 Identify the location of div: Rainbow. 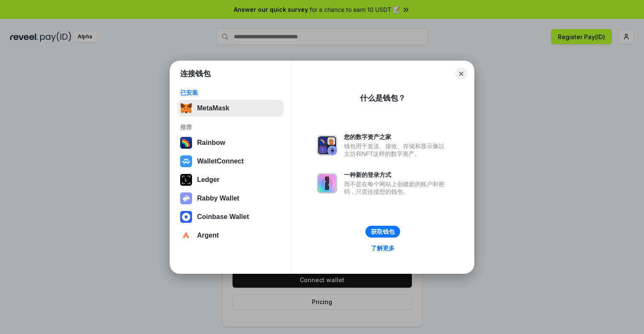
(211, 143).